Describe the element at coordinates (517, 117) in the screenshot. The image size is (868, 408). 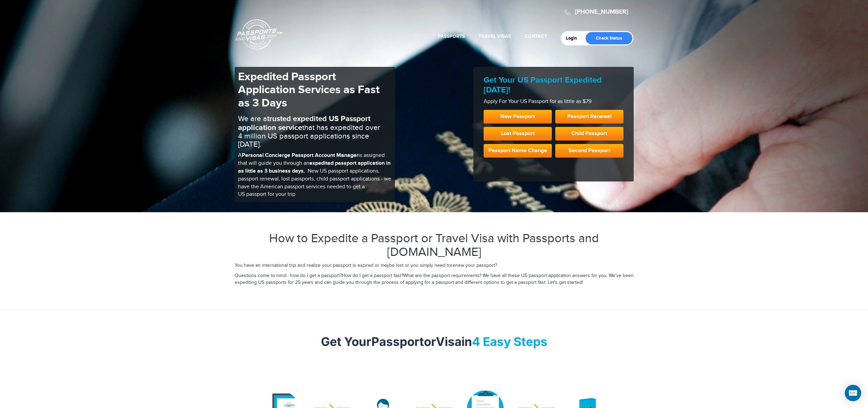
I see `a: New Passport` at that location.